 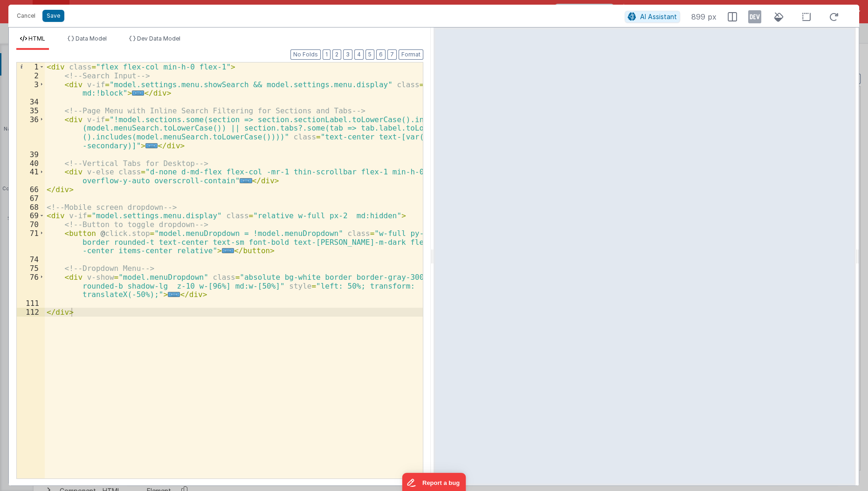 I want to click on button: 5, so click(x=369, y=55).